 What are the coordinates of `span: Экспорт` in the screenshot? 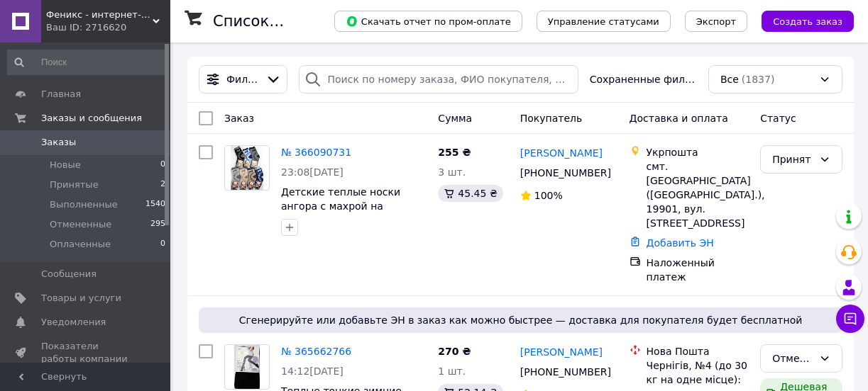 It's located at (716, 21).